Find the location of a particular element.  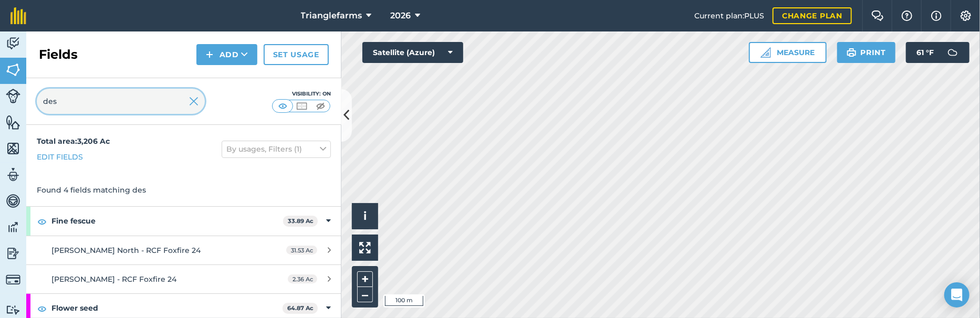

span: 2.36 Ac is located at coordinates (302, 278).